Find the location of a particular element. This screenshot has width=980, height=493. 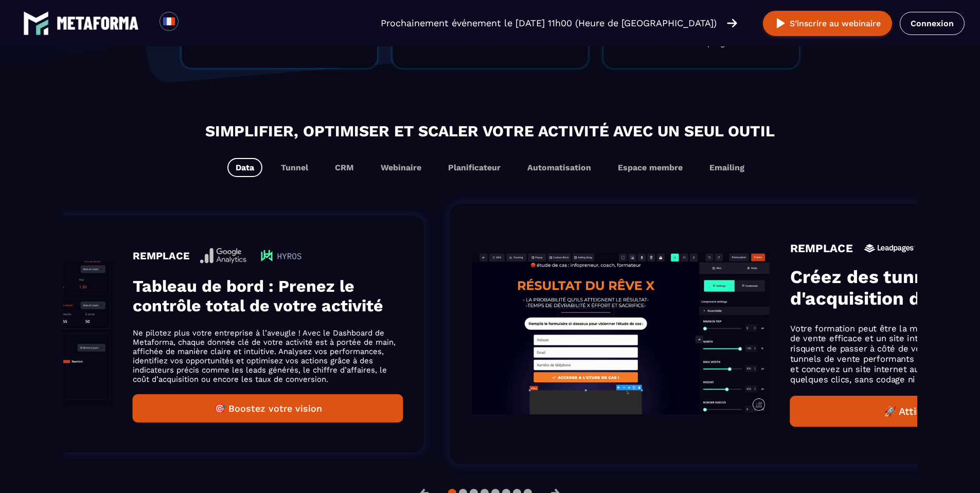

img: gif is located at coordinates (622, 334).